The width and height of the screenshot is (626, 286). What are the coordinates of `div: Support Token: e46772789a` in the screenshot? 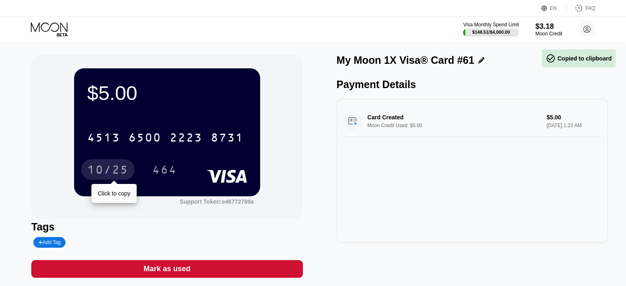 It's located at (217, 202).